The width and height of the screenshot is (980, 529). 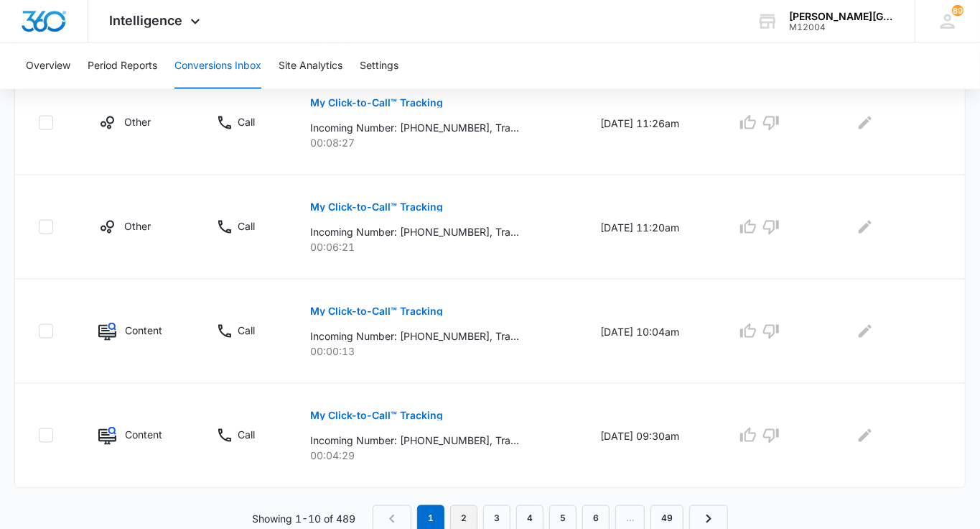 I want to click on button: Period Reports, so click(x=122, y=66).